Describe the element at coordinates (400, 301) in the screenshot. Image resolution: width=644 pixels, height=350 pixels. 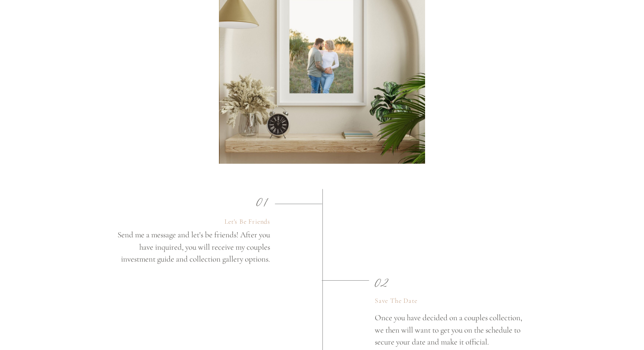
I see `p: Save The Date` at that location.